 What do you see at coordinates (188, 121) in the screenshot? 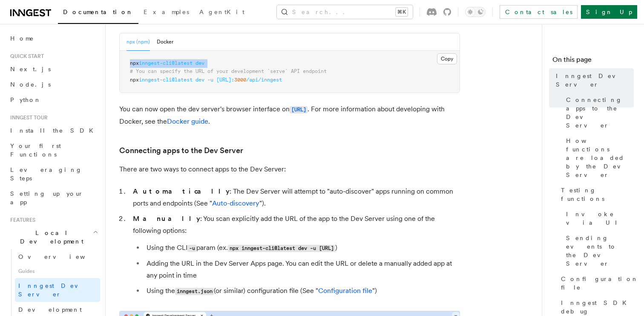
I see `a: Docker guide` at bounding box center [188, 121].